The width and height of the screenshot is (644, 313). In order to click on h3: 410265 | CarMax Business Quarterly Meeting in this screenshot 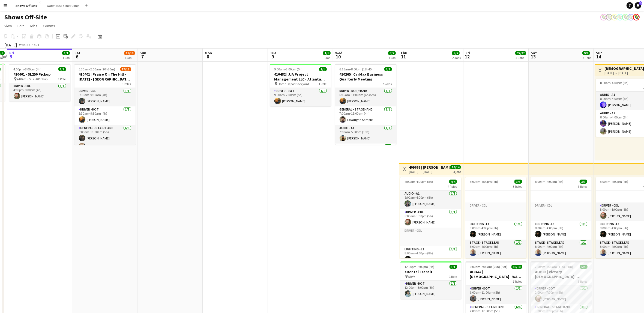, I will do `click(366, 77)`.